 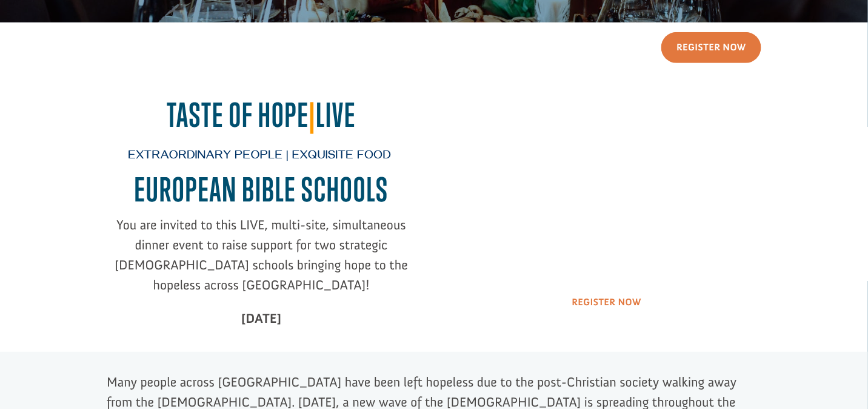 What do you see at coordinates (382, 189) in the screenshot?
I see `span: S` at bounding box center [382, 189].